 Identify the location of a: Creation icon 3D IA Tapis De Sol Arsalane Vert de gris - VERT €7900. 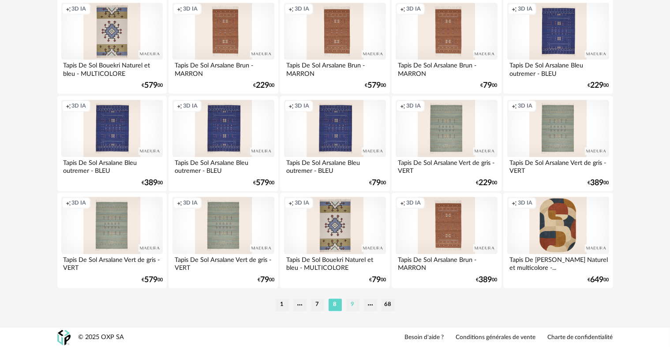
(223, 240).